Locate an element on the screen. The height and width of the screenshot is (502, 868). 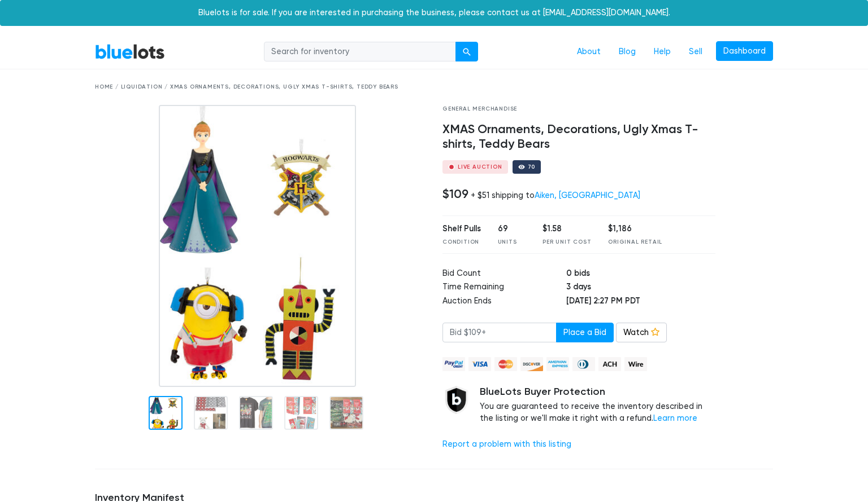
a: Blog is located at coordinates (627, 52).